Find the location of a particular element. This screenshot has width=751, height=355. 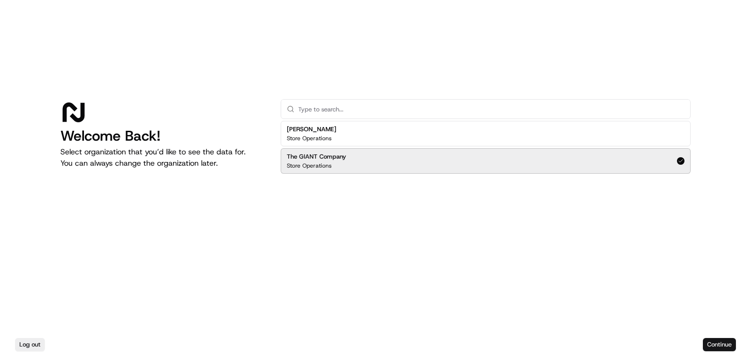

button: Log out is located at coordinates (30, 344).